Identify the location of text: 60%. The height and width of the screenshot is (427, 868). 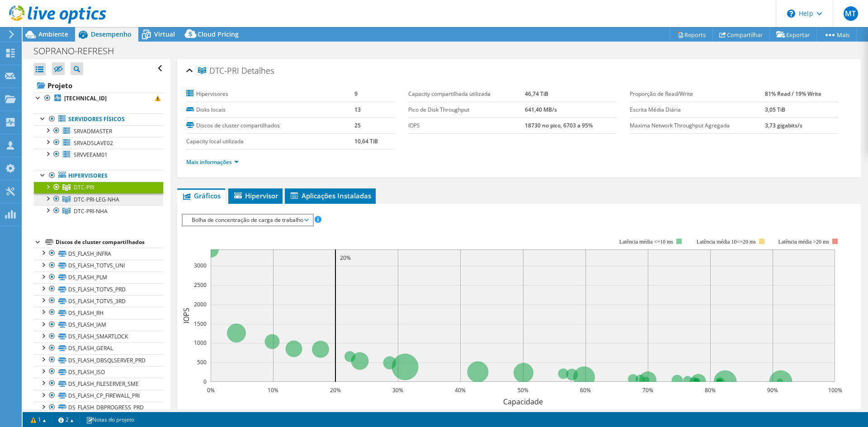
(585, 390).